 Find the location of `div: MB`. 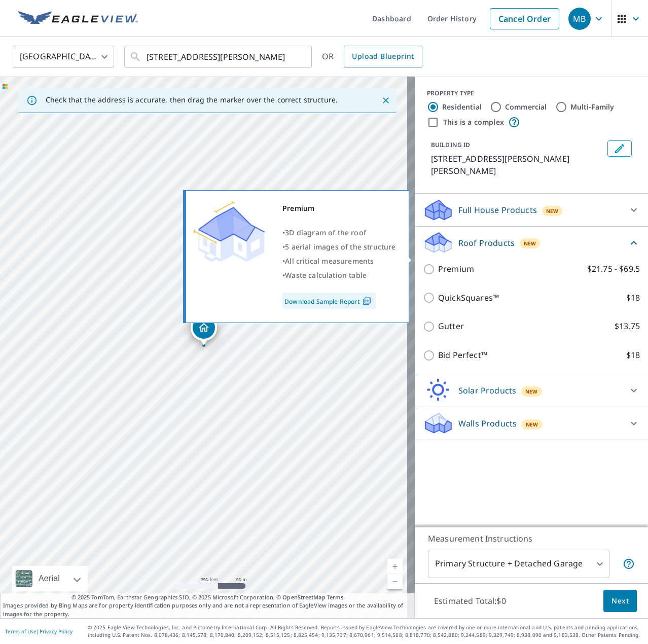

div: MB is located at coordinates (580, 19).